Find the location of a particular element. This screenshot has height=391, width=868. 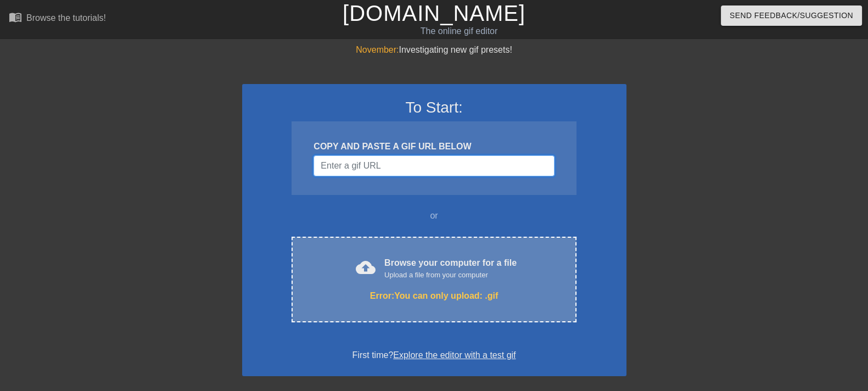

div: Browse your computer for a file is located at coordinates (451, 269).